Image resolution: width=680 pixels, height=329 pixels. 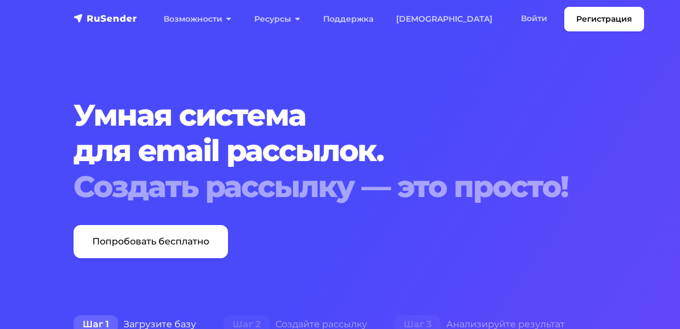 I want to click on a: Возможности, so click(x=197, y=19).